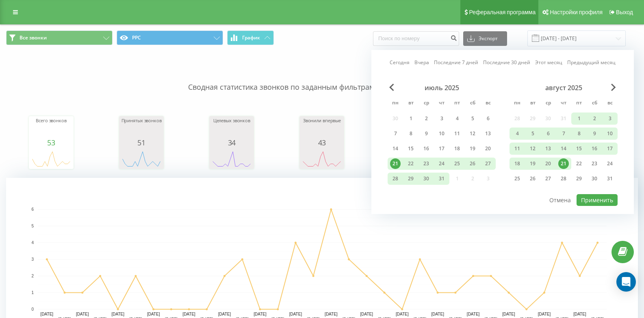 This screenshot has width=644, height=318. I want to click on abbr: четверг, so click(442, 103).